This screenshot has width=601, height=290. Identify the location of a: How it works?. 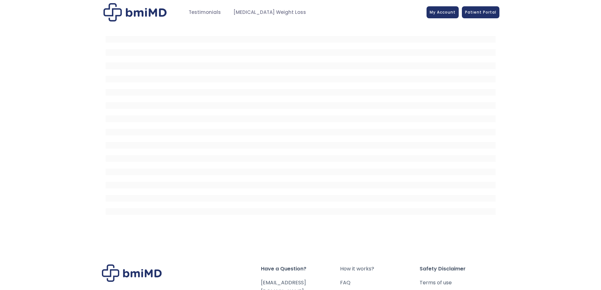
(380, 269).